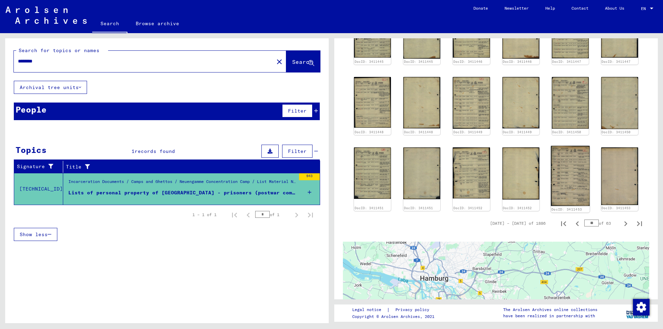 The image size is (663, 329). What do you see at coordinates (279, 62) in the screenshot?
I see `mat-icon: close` at bounding box center [279, 62].